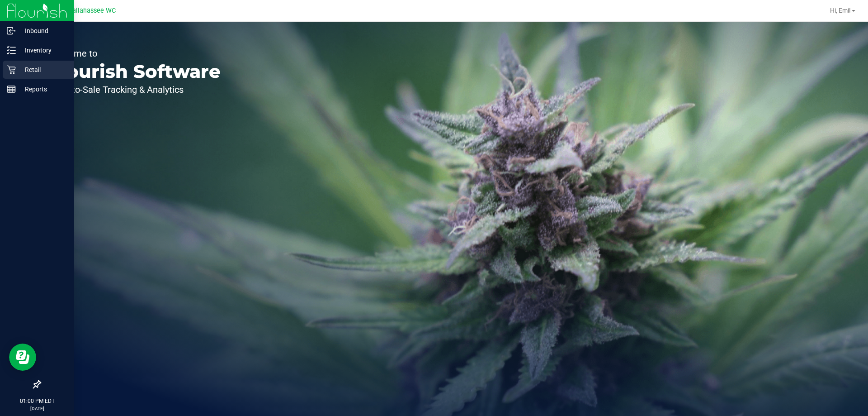 The image size is (868, 416). I want to click on p: Seed-to-Sale Tracking & Analytics, so click(135, 89).